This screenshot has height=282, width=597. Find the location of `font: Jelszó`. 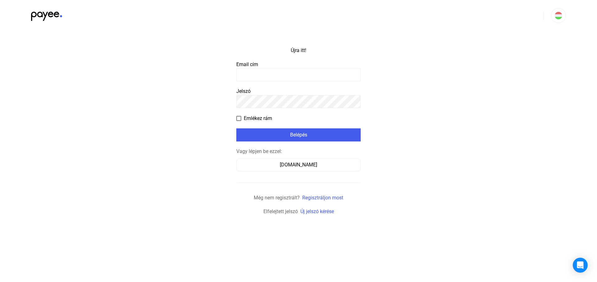

font: Jelszó is located at coordinates (244, 91).